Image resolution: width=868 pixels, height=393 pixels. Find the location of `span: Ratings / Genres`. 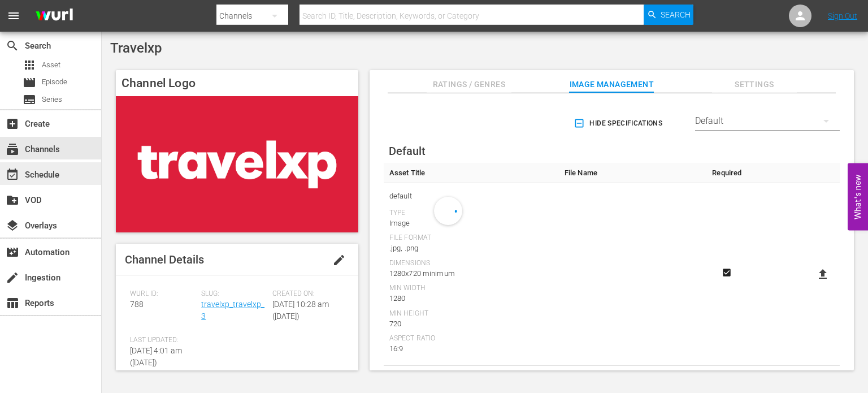

span: Ratings / Genres is located at coordinates (469, 84).